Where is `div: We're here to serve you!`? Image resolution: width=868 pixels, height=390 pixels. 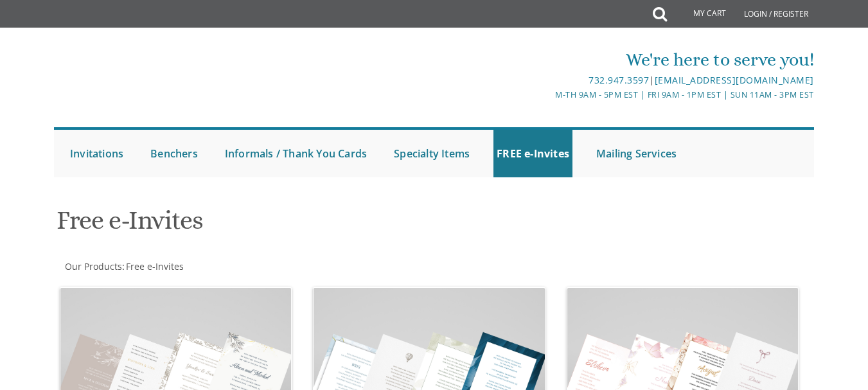
div: We're here to serve you! is located at coordinates (561, 59).